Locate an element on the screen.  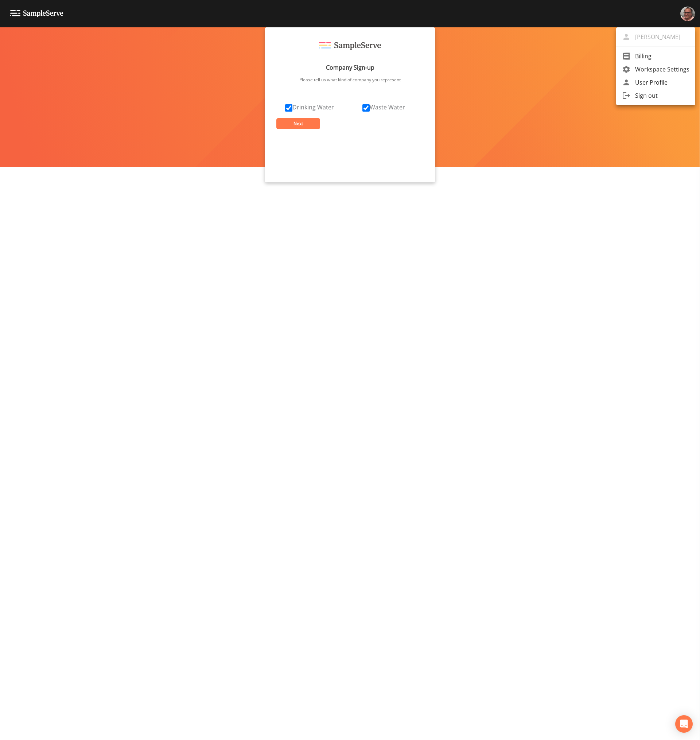
span: Billing is located at coordinates (663, 56).